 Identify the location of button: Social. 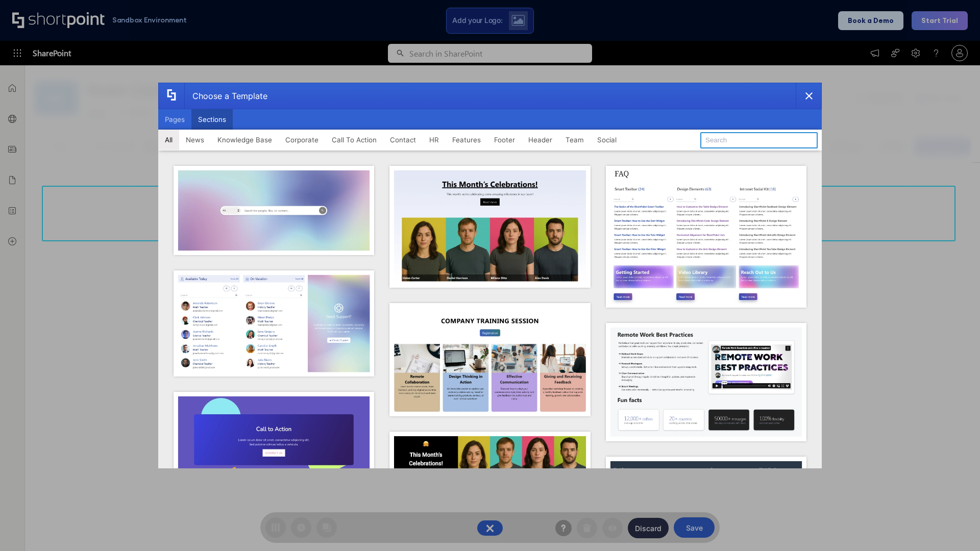
(607, 140).